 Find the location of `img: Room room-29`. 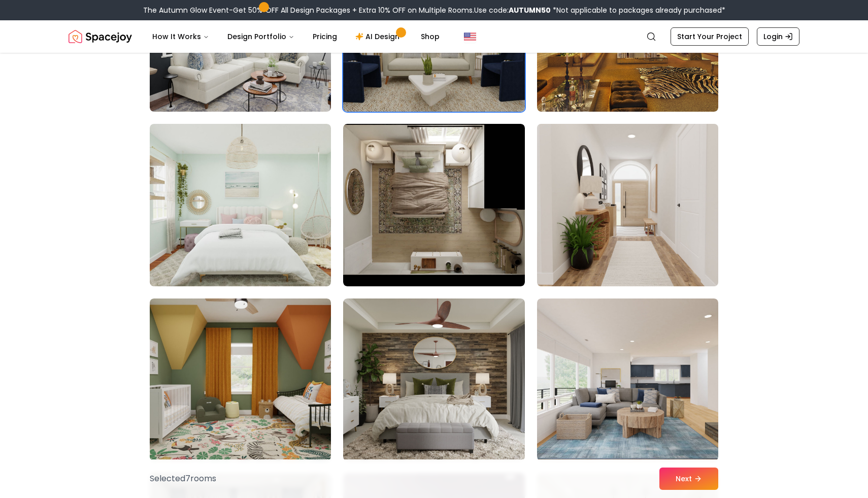

img: Room room-29 is located at coordinates (434, 205).